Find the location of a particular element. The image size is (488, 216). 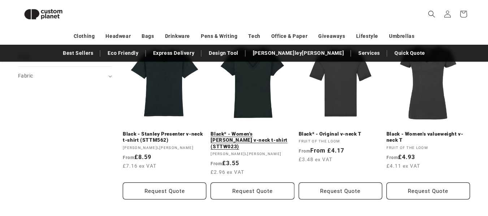

a: Giveaways is located at coordinates (331, 36).